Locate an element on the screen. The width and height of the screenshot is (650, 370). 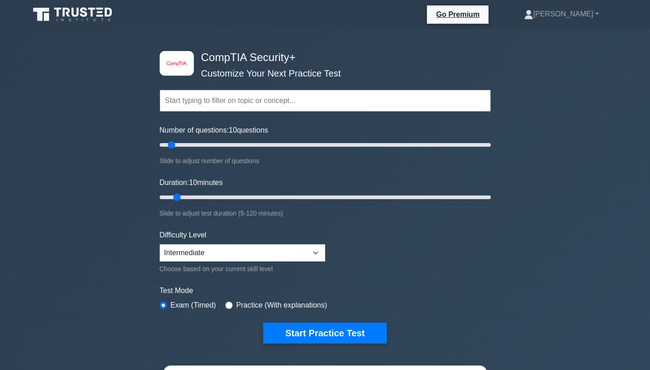
button: Start Practice Test is located at coordinates (325, 333).